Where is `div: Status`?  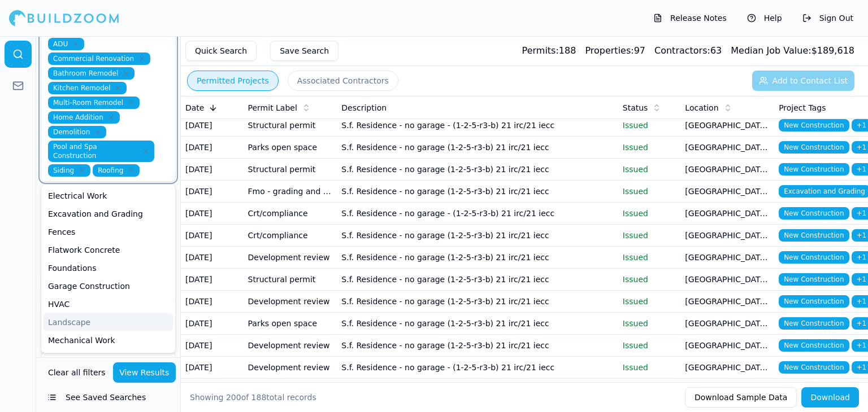 div: Status is located at coordinates (649, 108).